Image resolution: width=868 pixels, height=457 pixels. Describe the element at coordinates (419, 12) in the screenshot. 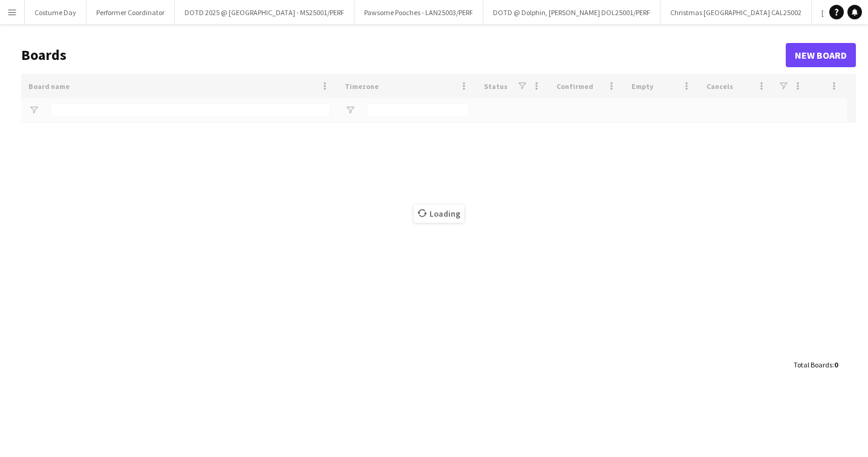

I see `button: Pawsome Pooches - LAN25003/PERF` at that location.